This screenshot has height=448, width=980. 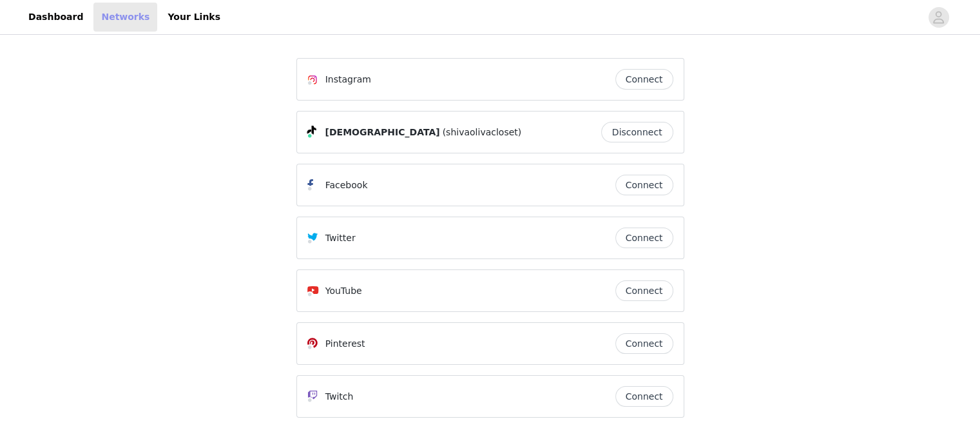 What do you see at coordinates (347, 185) in the screenshot?
I see `p: Facebook` at bounding box center [347, 185].